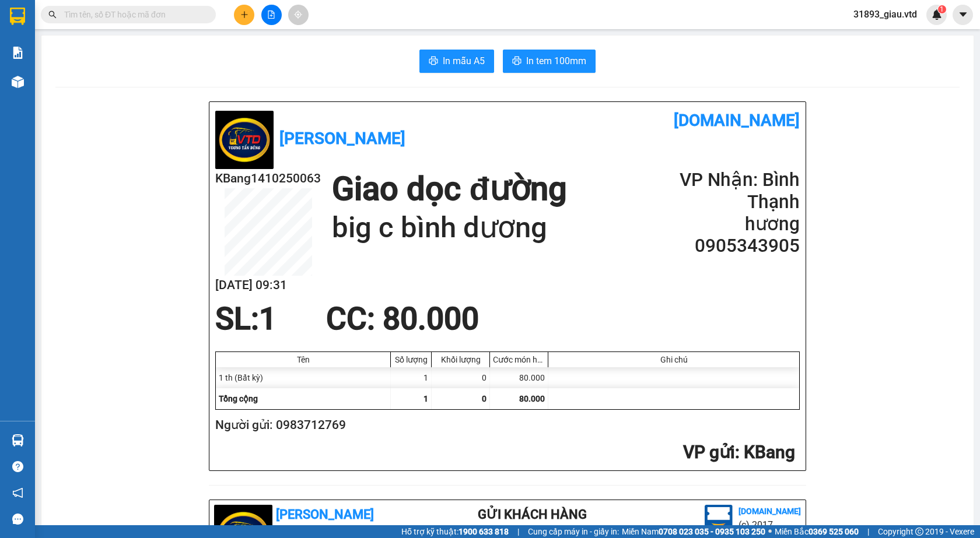 This screenshot has height=538, width=980. Describe the element at coordinates (244, 15) in the screenshot. I see `button: plus` at that location.